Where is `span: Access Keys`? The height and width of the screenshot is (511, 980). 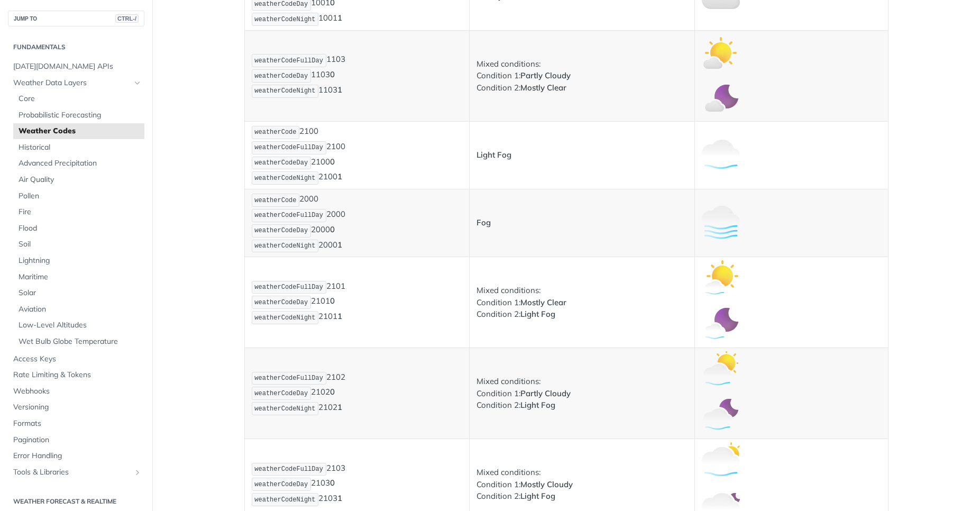
span: Access Keys is located at coordinates (78, 359).